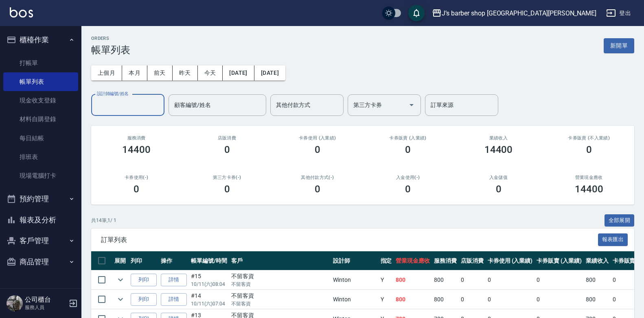 This screenshot has height=318, width=644. Describe the element at coordinates (41, 100) in the screenshot. I see `a: 現金收支登錄` at that location.